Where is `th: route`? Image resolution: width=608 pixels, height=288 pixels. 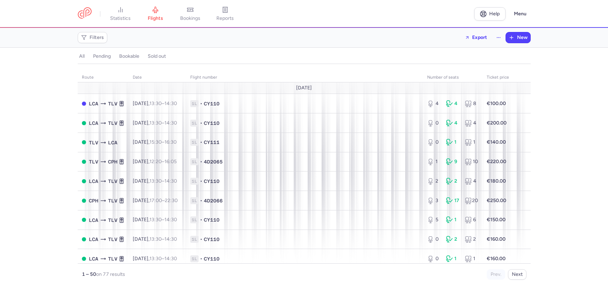
th: route is located at coordinates (103, 78).